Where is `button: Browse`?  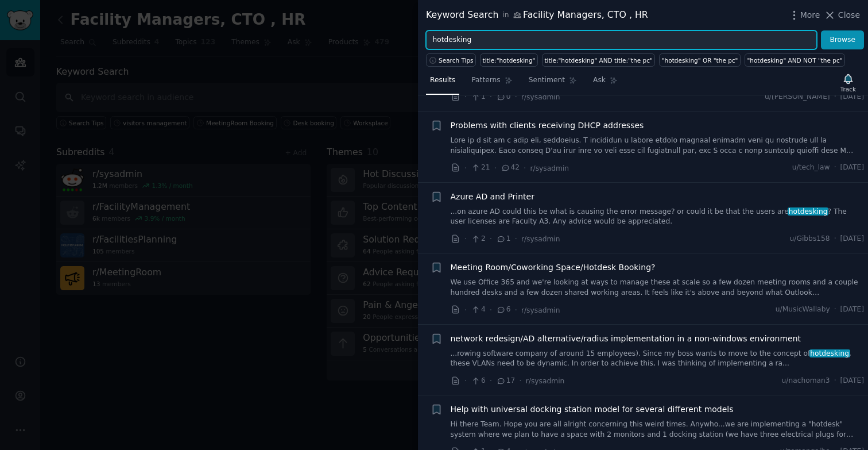
button: Browse is located at coordinates (842, 40).